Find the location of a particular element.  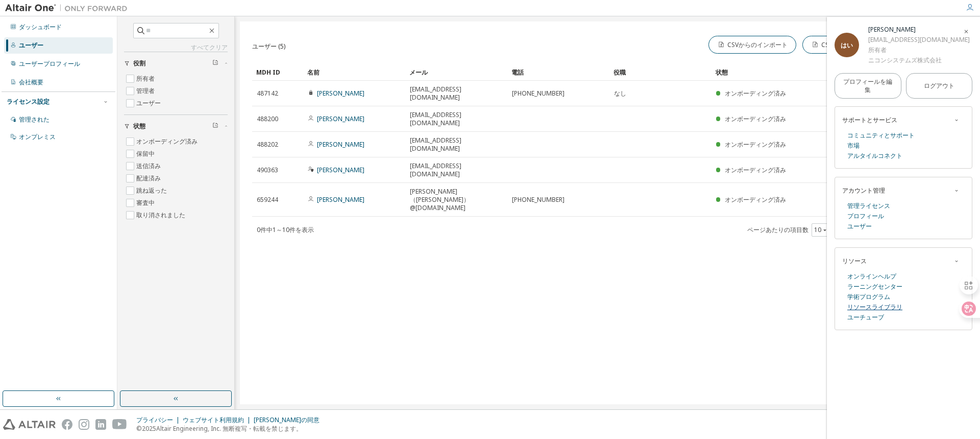

font: 配達済み is located at coordinates (149, 178).